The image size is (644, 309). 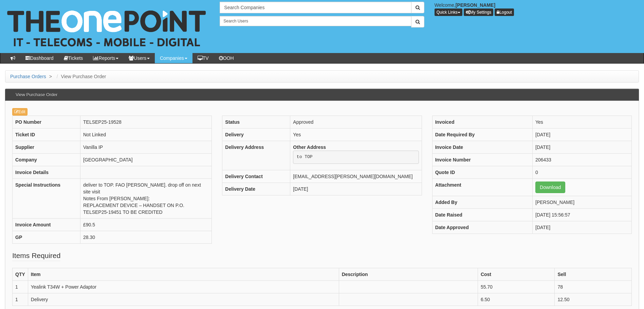 What do you see at coordinates (203, 58) in the screenshot?
I see `a: TV` at bounding box center [203, 58].